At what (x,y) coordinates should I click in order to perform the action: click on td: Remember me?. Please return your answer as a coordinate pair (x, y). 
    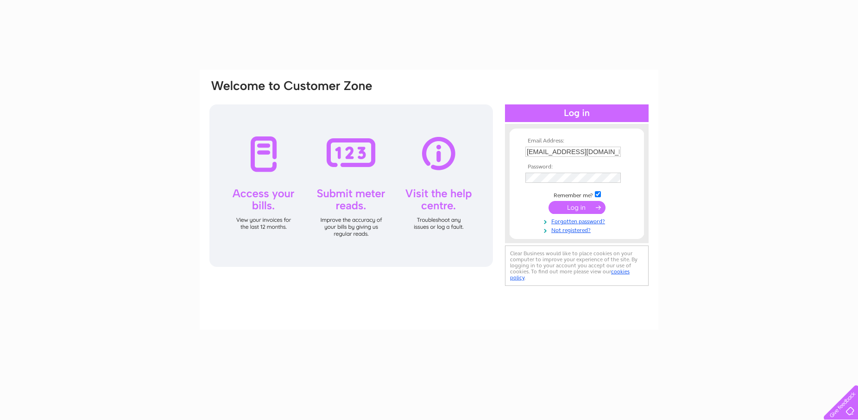
    Looking at the image, I should click on (577, 194).